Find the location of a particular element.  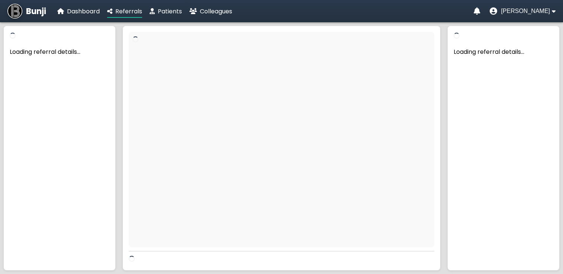

span: Bunji is located at coordinates (36, 11).